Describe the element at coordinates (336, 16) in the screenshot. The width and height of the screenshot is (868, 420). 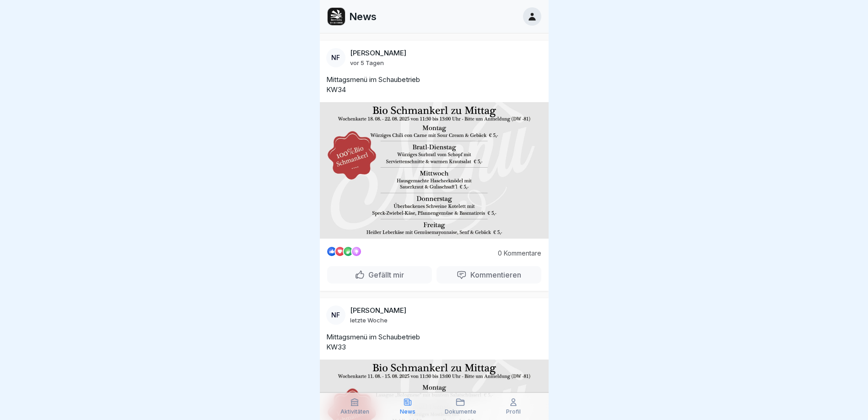
I see `img: zazc8asra4ka39jdtci05bj8.png` at that location.